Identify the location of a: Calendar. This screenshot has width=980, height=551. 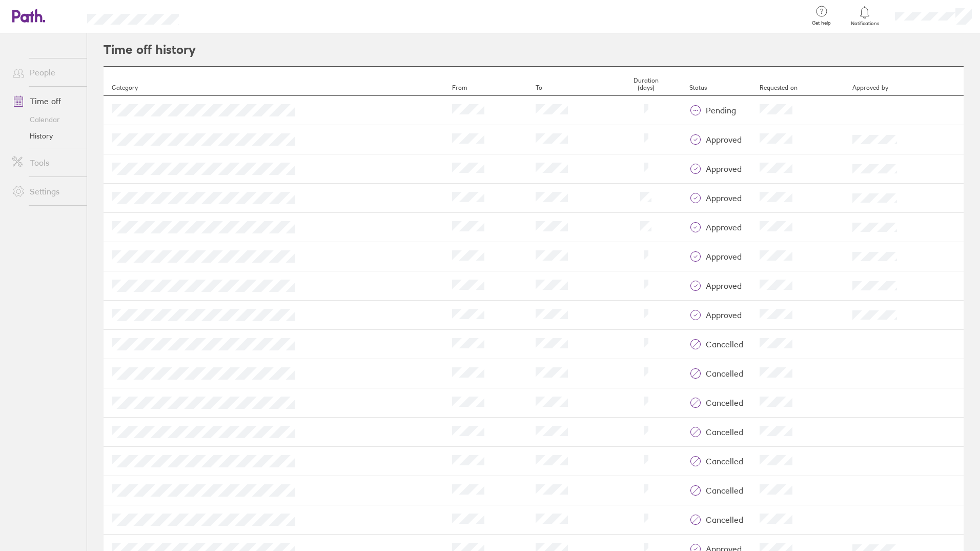
(45, 120).